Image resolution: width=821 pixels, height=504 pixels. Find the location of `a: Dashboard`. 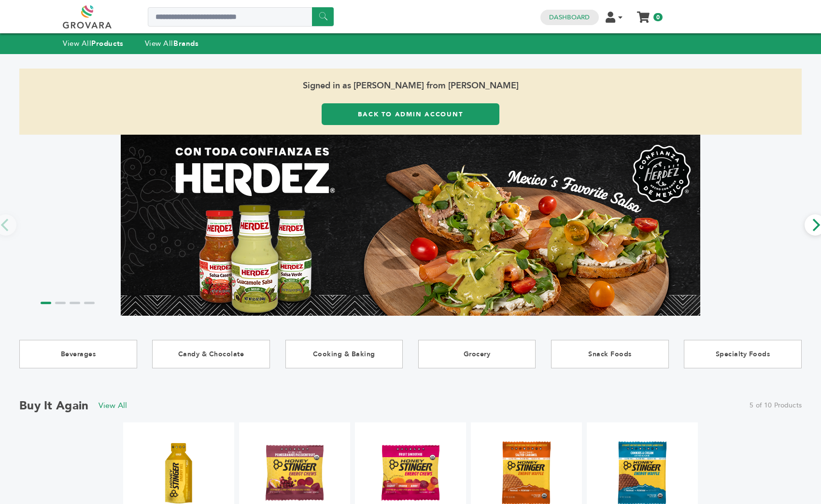

a: Dashboard is located at coordinates (570, 18).